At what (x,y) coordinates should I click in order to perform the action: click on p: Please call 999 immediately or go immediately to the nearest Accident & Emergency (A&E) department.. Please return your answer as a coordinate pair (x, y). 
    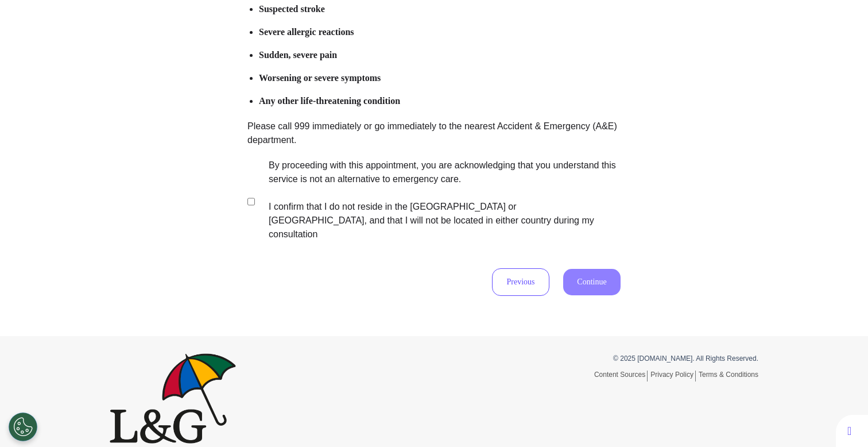
    Looking at the image, I should click on (434, 133).